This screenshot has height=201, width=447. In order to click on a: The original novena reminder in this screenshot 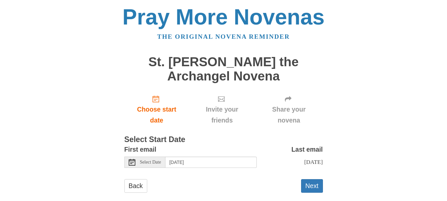, I will do `click(224, 36)`.